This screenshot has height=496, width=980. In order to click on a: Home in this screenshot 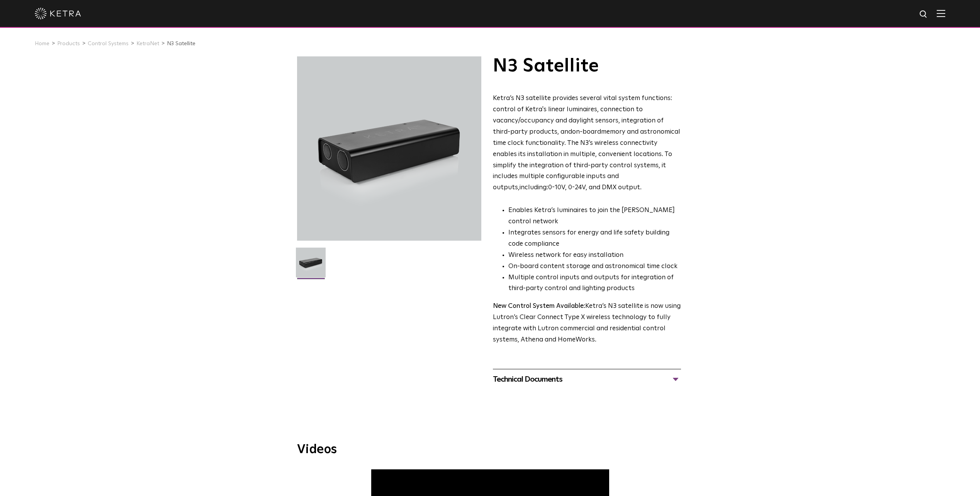, I will do `click(42, 44)`.